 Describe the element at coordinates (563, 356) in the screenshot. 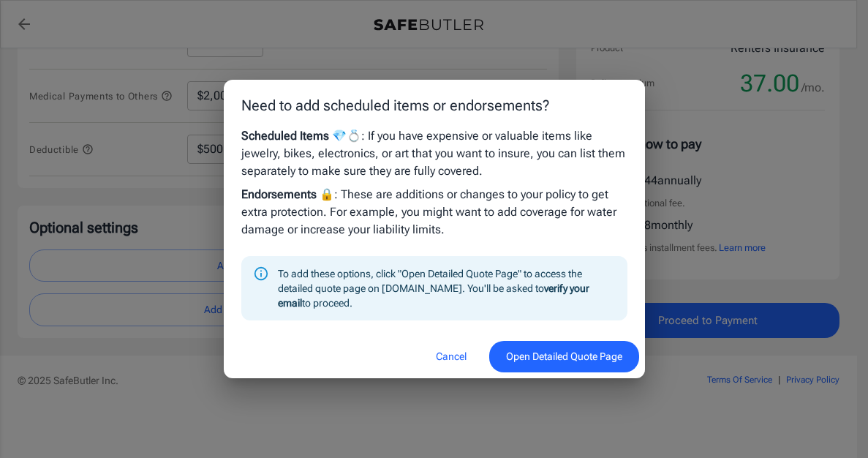

I see `button: Open Detailed Quote Page` at that location.